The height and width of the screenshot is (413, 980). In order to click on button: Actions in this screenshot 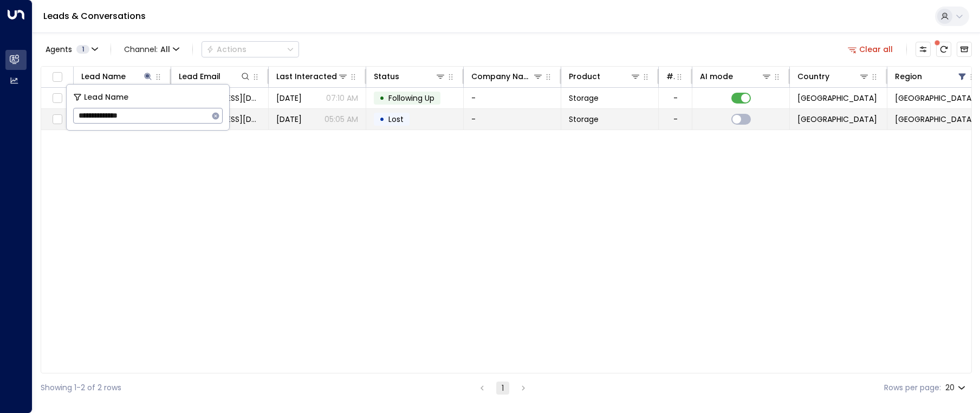, I will do `click(251, 50)`.